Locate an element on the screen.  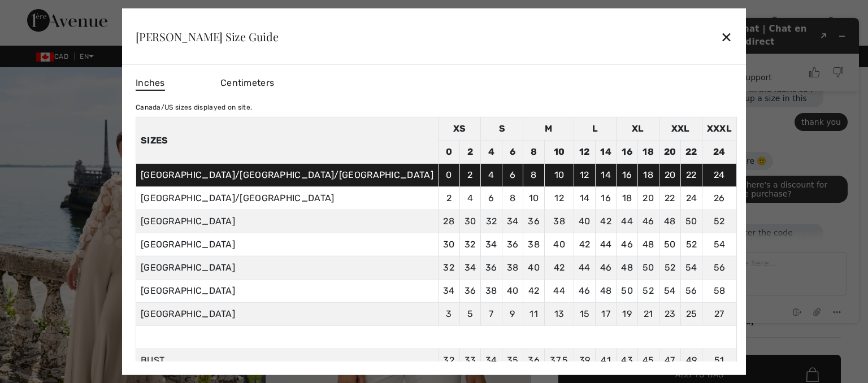
span: I think there's a discount for 1st time purchase? is located at coordinates (117, 180).